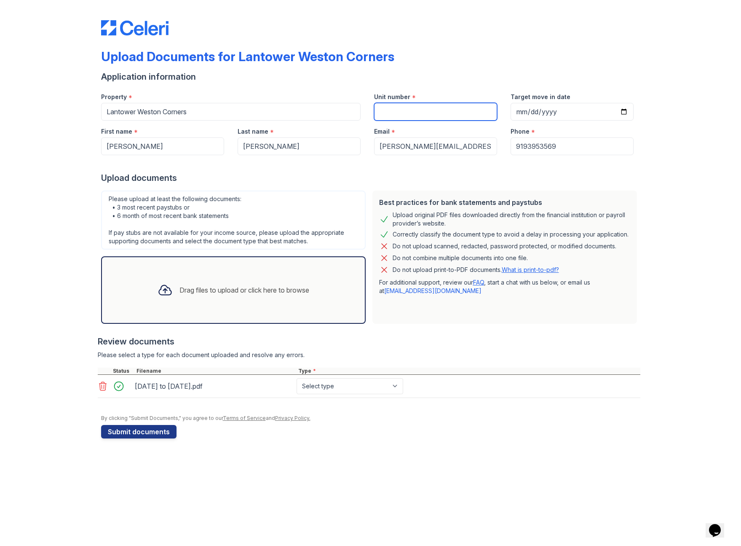 This screenshot has width=741, height=546. Describe the element at coordinates (541, 97) in the screenshot. I see `label: Target move in date` at that location.